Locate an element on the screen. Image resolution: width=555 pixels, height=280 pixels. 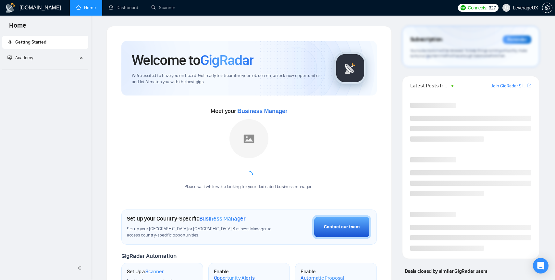
a: setting is located at coordinates (547, 8).